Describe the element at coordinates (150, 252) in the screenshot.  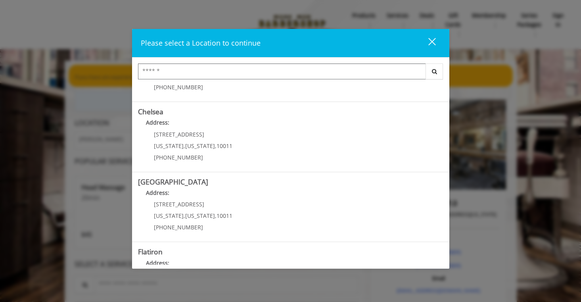
I see `b: Flatiron` at that location.